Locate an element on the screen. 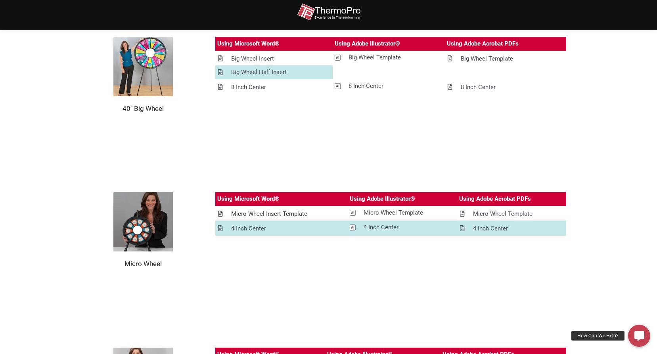 Image resolution: width=657 pixels, height=354 pixels. h2: 40" Big Wheel is located at coordinates (143, 109).